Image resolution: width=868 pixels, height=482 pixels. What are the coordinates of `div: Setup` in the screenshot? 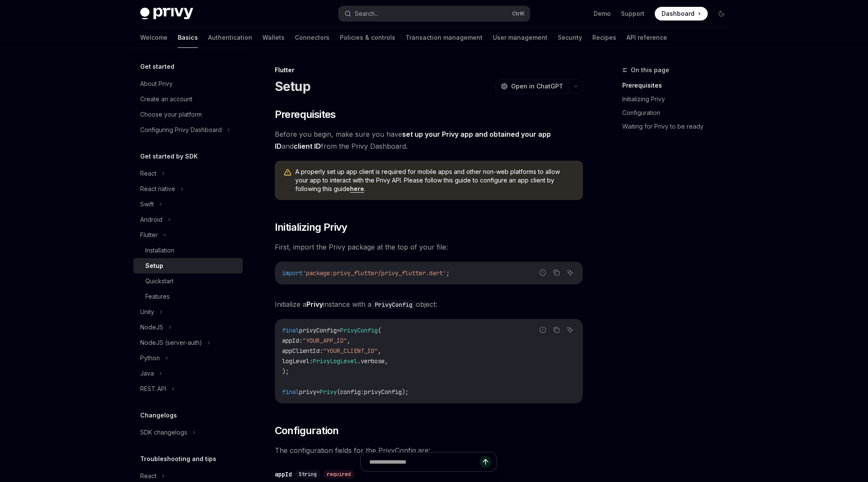 It's located at (154, 266).